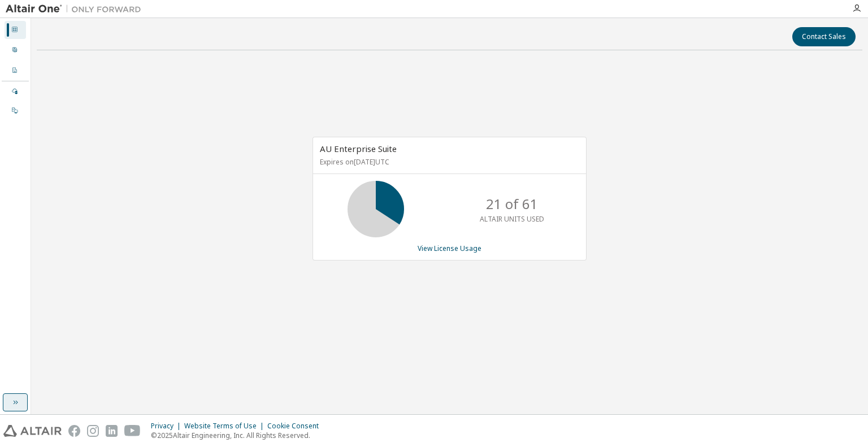 The image size is (868, 447). What do you see at coordinates (238, 435) in the screenshot?
I see `p: © 2025 Altair Engineering, Inc. All Rights Reserved.` at bounding box center [238, 435].